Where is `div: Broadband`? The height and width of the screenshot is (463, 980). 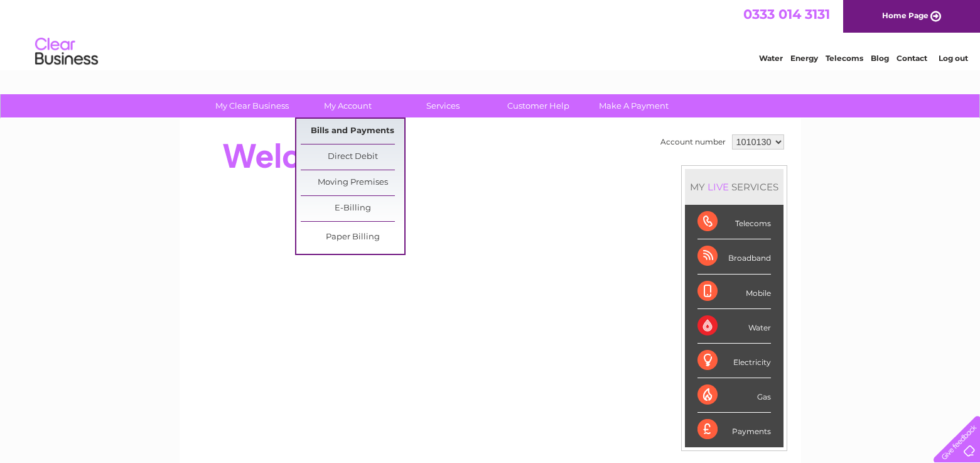 div: Broadband is located at coordinates (734, 256).